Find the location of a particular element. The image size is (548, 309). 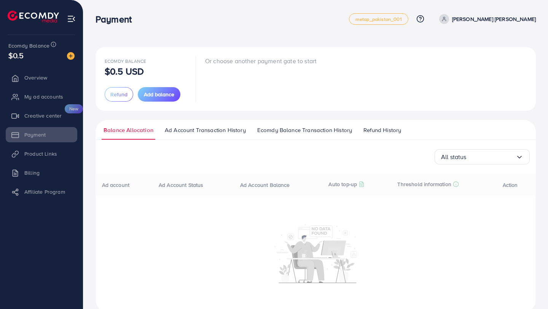

span: Refund History is located at coordinates (382, 130).